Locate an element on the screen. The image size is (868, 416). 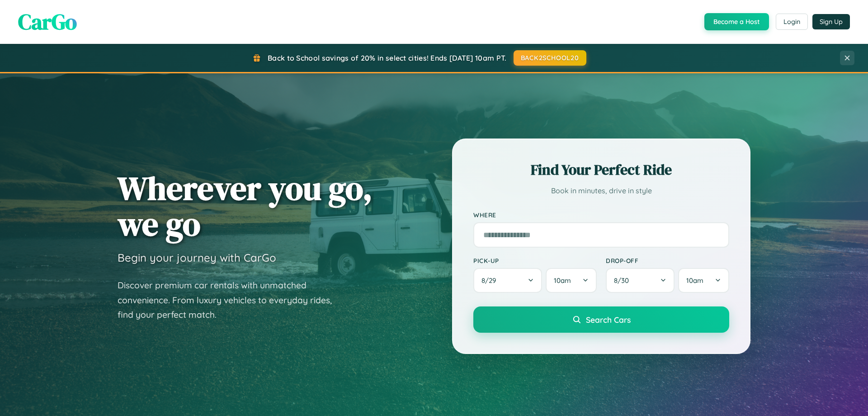
button: 8/29 is located at coordinates (507, 280).